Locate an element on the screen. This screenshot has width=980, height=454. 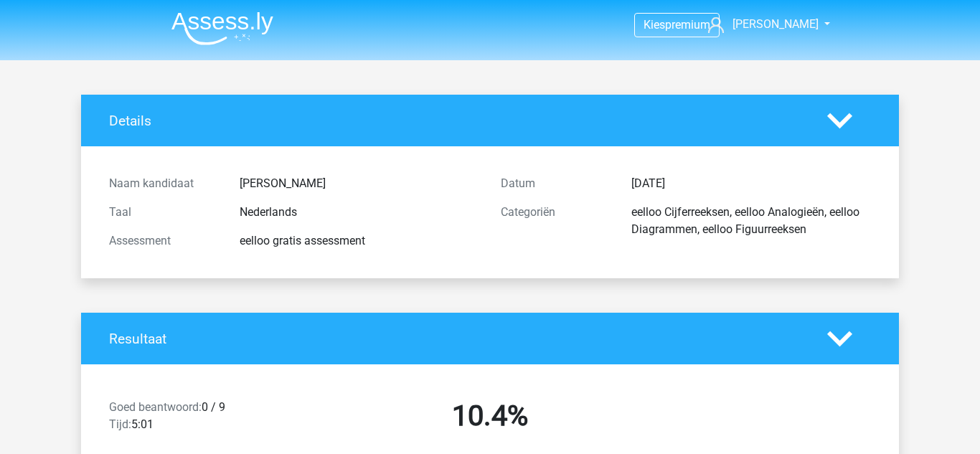
div: Assessment is located at coordinates (164, 241).